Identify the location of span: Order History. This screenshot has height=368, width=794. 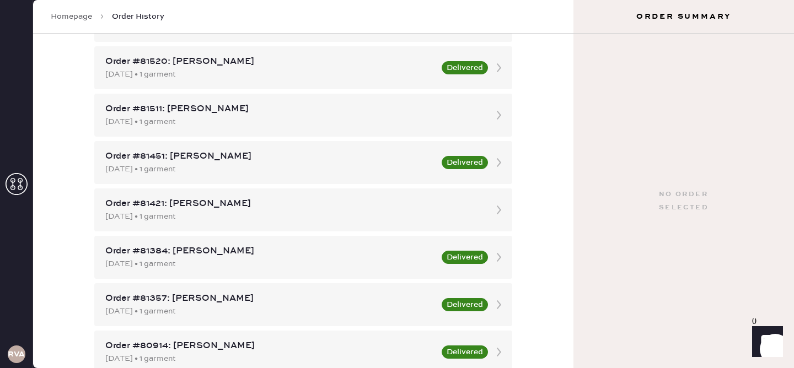
(138, 17).